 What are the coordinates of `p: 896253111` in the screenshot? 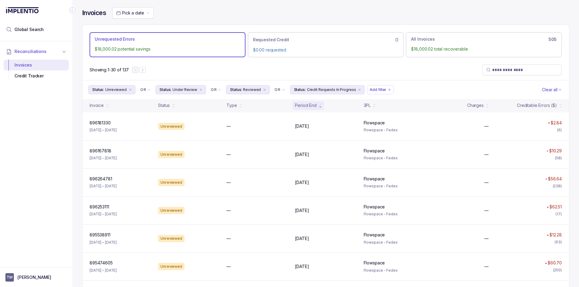 It's located at (99, 207).